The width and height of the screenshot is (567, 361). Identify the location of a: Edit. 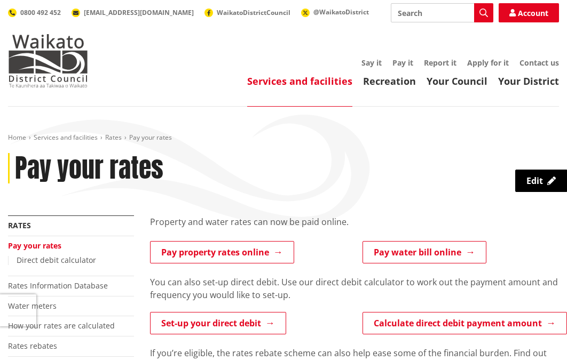
(541, 181).